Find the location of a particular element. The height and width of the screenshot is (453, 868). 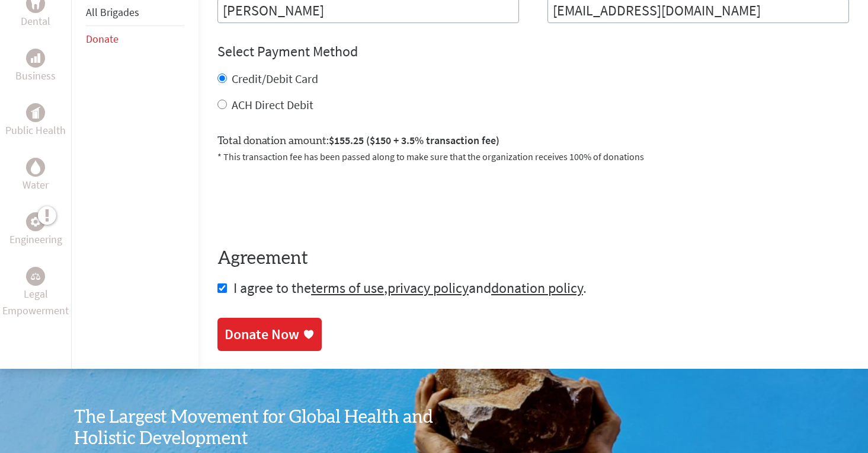

h3: The Largest Movement for Global Health and Holistic Development is located at coordinates (254, 428).